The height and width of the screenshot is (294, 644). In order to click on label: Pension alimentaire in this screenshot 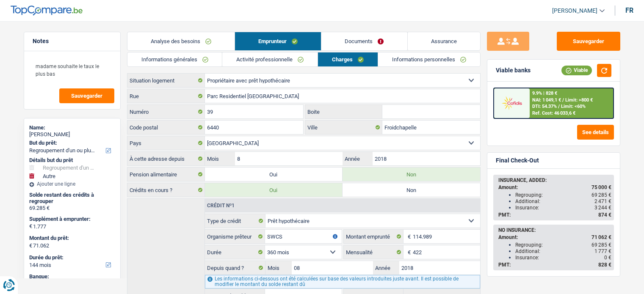, I will do `click(166, 174)`.